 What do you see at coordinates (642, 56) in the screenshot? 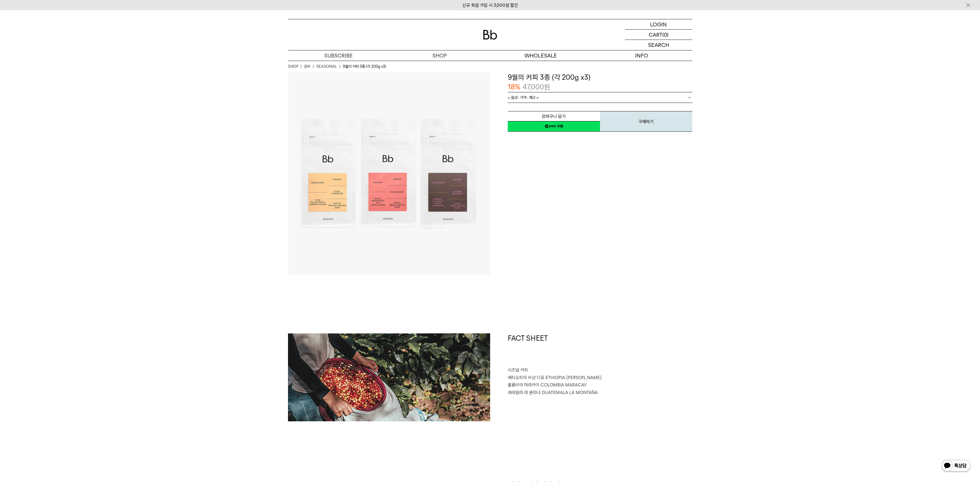
I see `p: INFO` at bounding box center [642, 56].